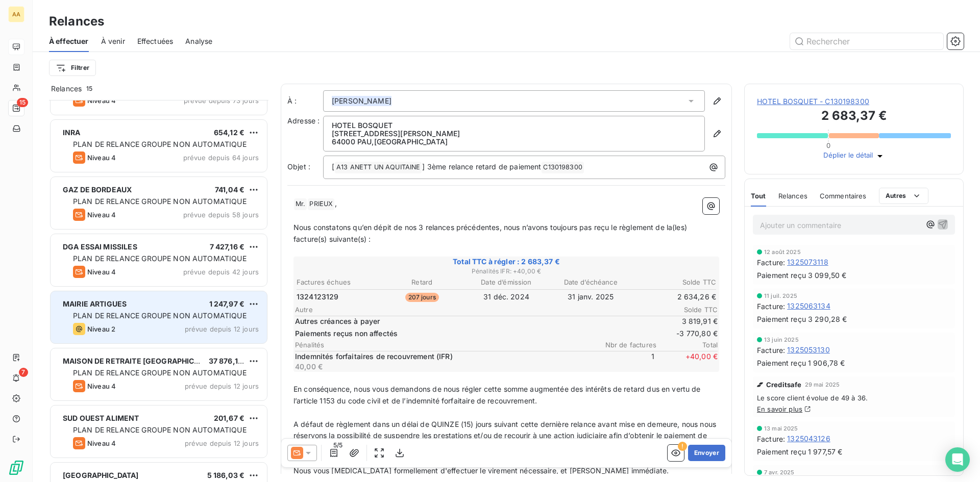 The image size is (980, 482). I want to click on label: À :, so click(305, 101).